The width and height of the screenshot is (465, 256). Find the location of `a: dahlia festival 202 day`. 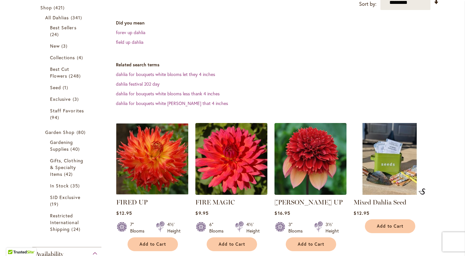

a: dahlia festival 202 day is located at coordinates (137, 84).